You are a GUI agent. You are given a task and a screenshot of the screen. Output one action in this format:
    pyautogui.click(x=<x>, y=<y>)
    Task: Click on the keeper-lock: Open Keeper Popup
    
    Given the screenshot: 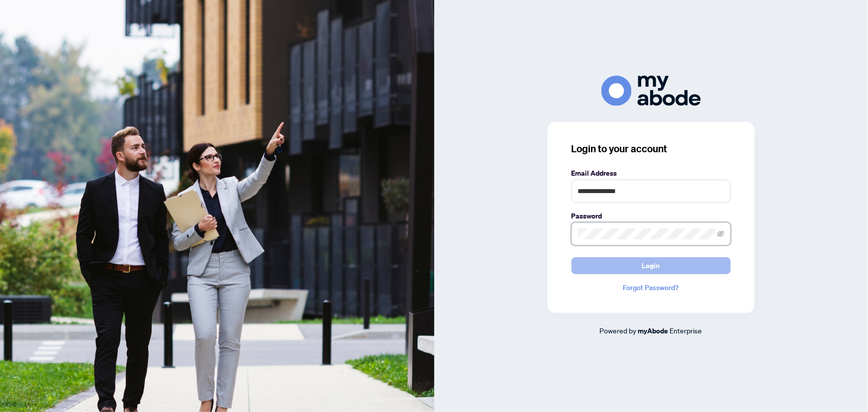 What is the action you would take?
    pyautogui.click(x=708, y=234)
    